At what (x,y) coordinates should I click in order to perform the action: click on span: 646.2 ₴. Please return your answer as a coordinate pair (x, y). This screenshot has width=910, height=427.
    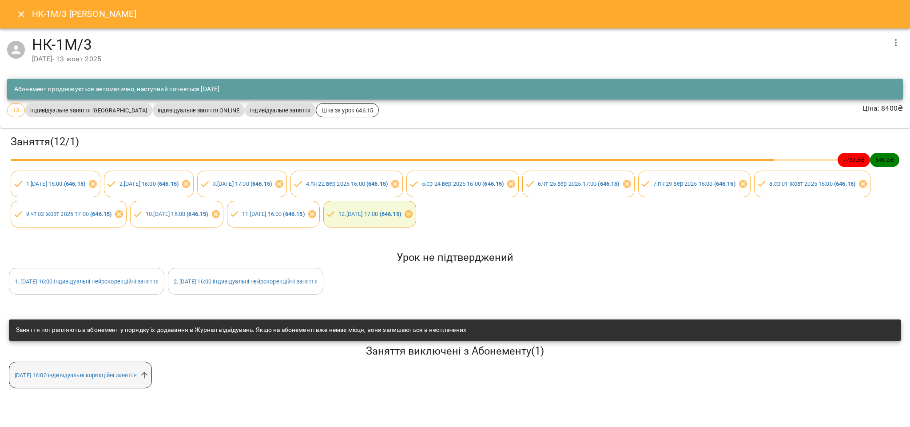
    Looking at the image, I should click on (885, 159).